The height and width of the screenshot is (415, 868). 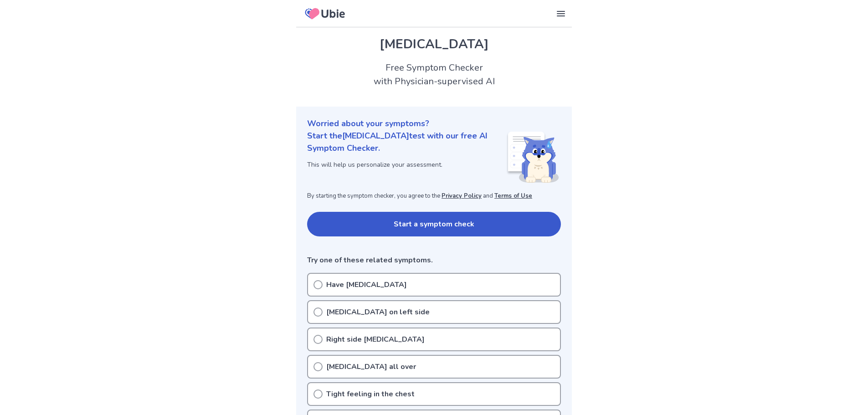 What do you see at coordinates (406, 164) in the screenshot?
I see `p: This will help us personalize your assessment.` at bounding box center [406, 164].